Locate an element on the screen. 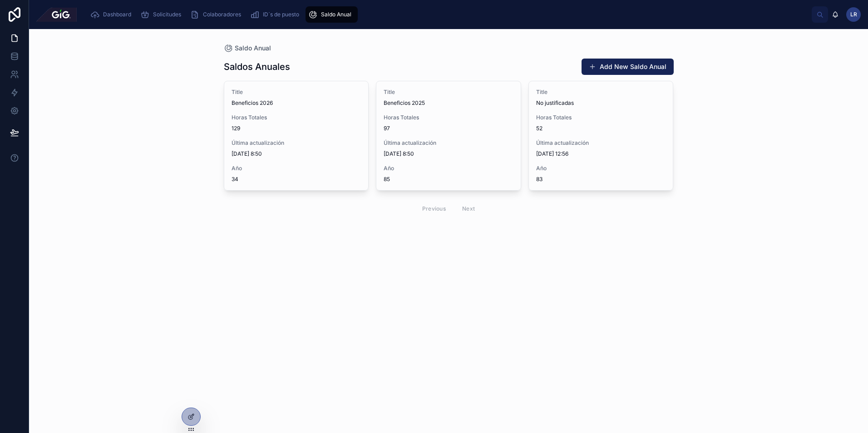  span: 97 is located at coordinates (448, 129).